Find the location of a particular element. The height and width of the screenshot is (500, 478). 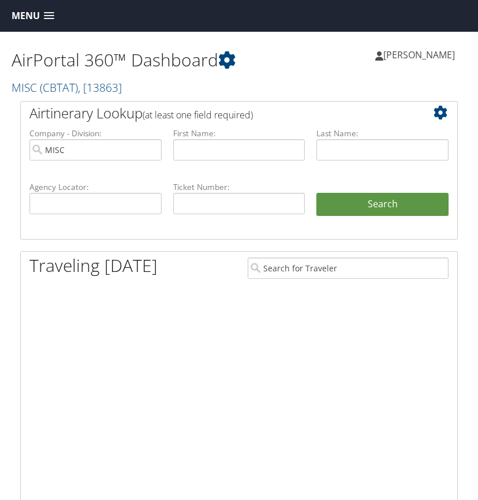

span: (at least one field required) is located at coordinates (197, 115).